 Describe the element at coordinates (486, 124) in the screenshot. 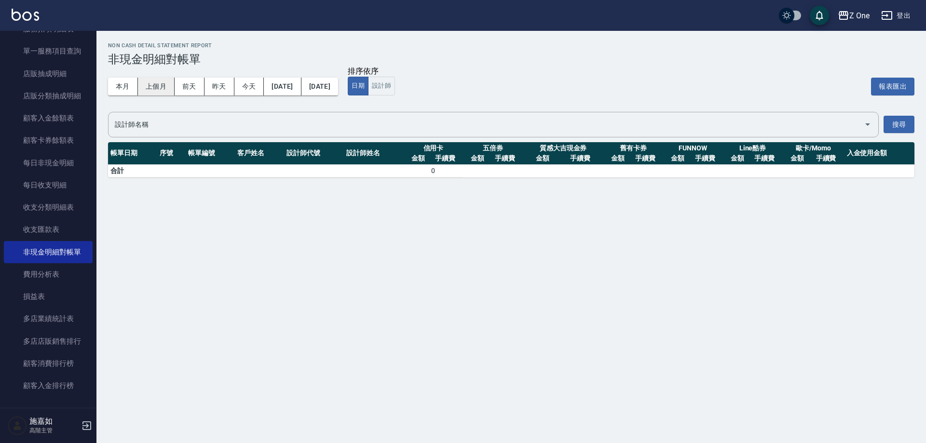

I see `input: 設計師` at that location.